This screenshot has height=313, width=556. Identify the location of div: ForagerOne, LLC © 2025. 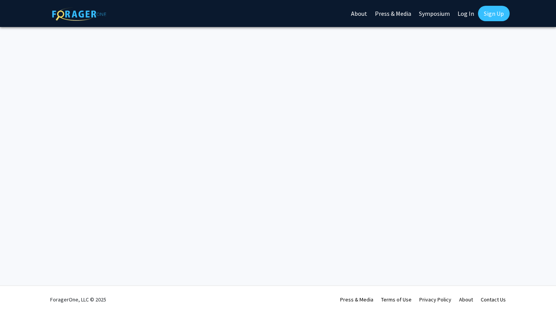
(78, 300).